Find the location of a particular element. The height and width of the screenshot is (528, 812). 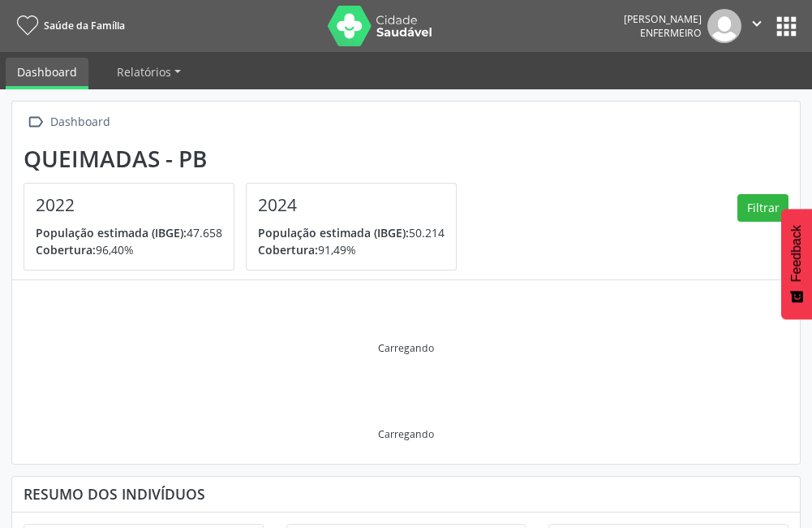

a: Dashboard is located at coordinates (47, 73).